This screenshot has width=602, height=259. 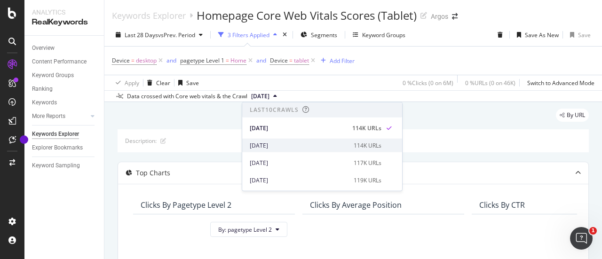 What do you see at coordinates (176, 35) in the screenshot?
I see `span: vs Prev. Period` at bounding box center [176, 35].